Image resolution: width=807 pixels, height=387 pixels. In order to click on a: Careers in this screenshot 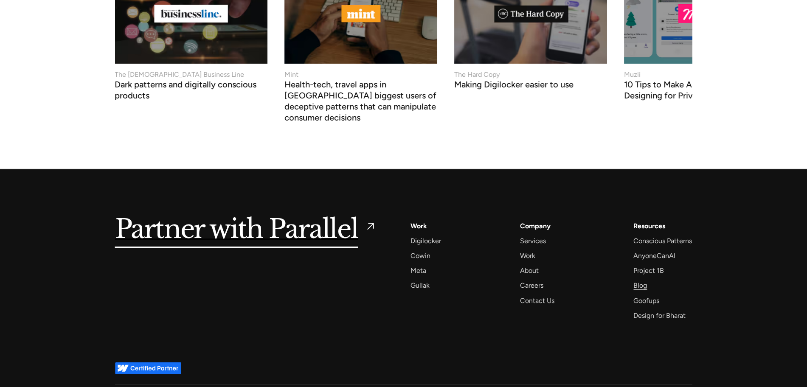, I will do `click(532, 285)`.